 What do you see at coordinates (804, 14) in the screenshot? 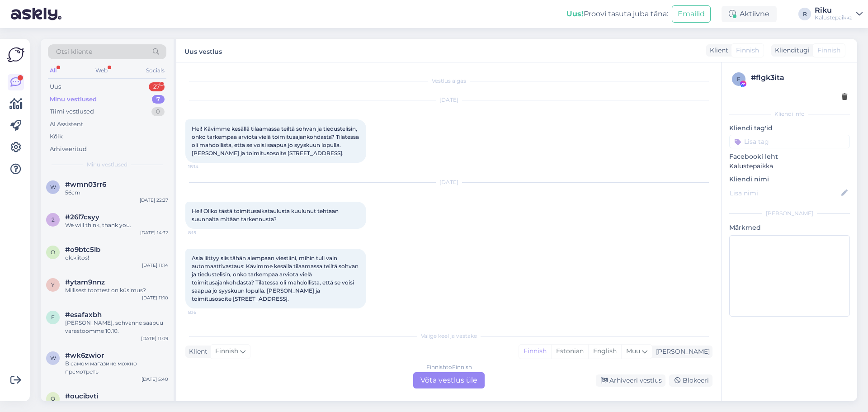
I see `div: R` at bounding box center [804, 14].